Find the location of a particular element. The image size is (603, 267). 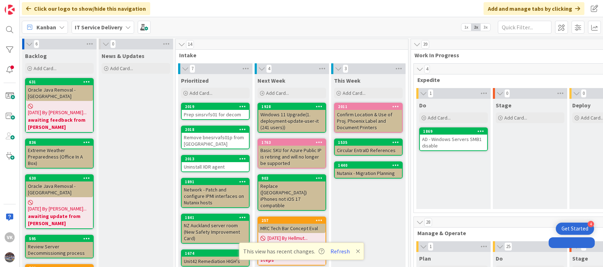

div: 836 is located at coordinates (61, 142).